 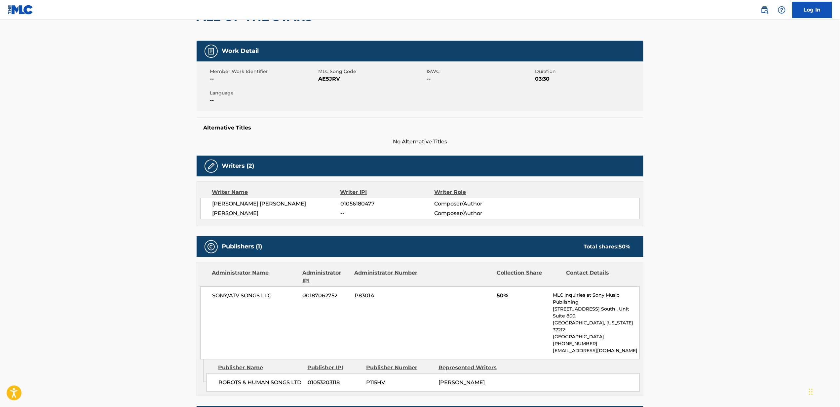 I want to click on span: Language, so click(x=263, y=93).